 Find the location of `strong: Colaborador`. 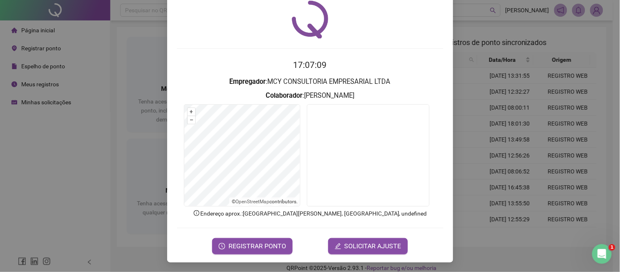

strong: Colaborador is located at coordinates (284, 95).